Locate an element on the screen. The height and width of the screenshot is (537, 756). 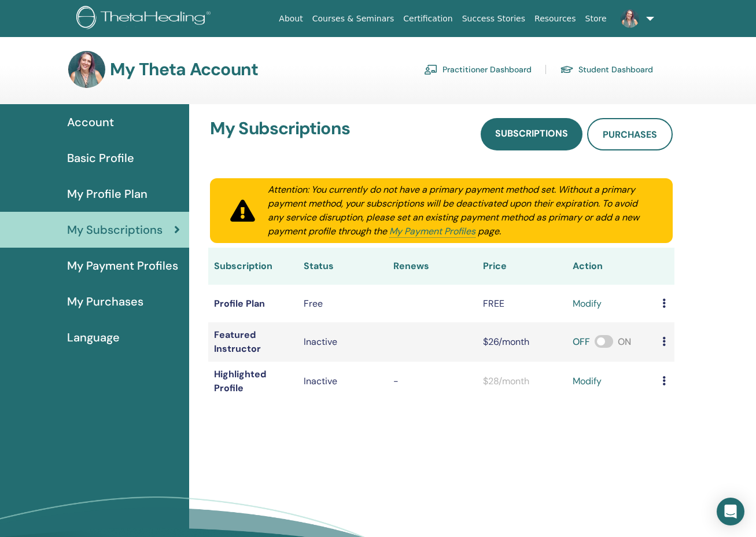
th: Price is located at coordinates (522, 266).